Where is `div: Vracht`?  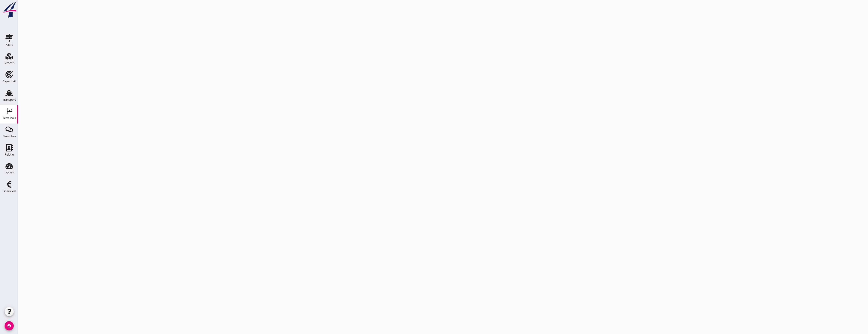
div: Vracht is located at coordinates (9, 63).